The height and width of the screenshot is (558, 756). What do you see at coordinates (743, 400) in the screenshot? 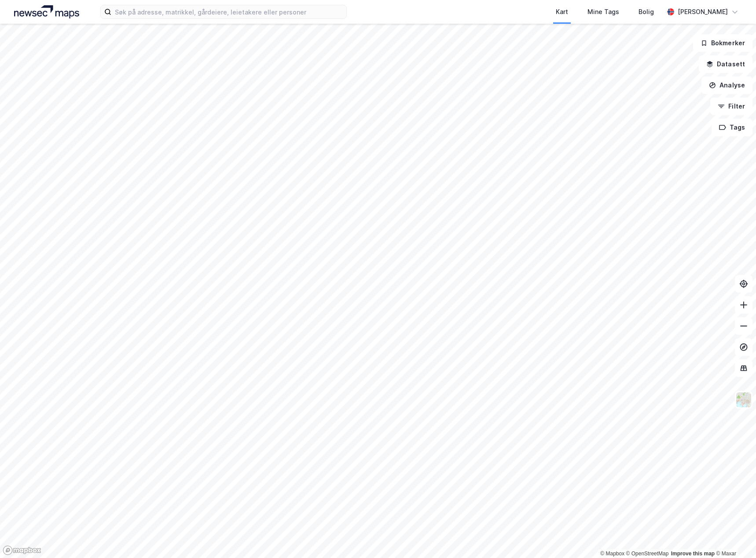
I see `img: Z` at bounding box center [743, 400].